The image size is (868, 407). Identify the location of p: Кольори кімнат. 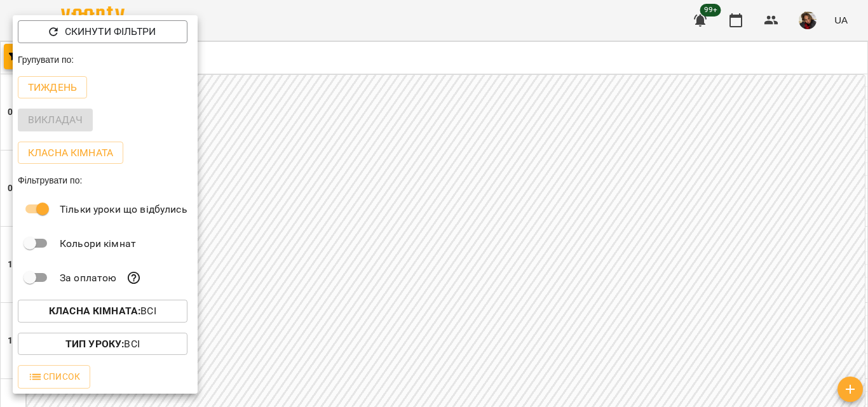
(98, 244).